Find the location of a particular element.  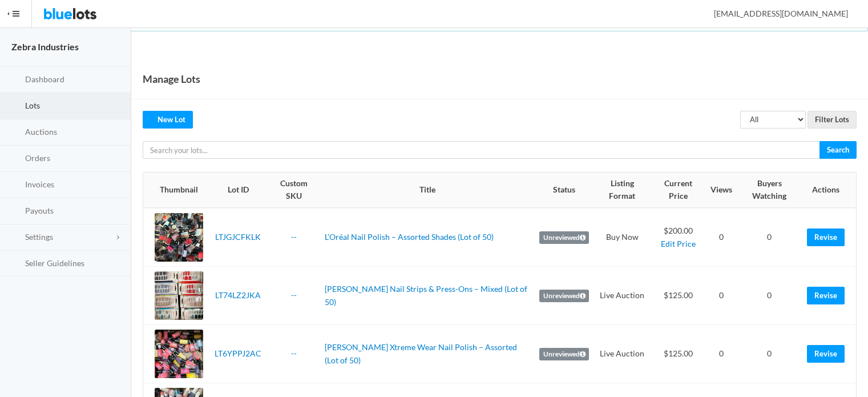

td: Buy Now is located at coordinates (622, 237).